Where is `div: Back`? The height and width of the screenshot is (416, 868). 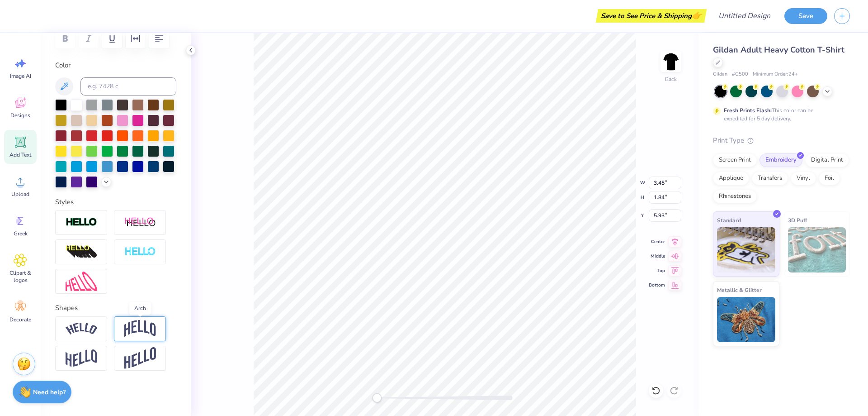
div: Back is located at coordinates (671, 79).